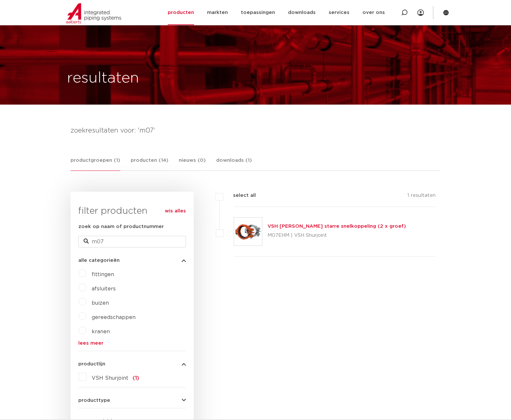  Describe the element at coordinates (92, 364) in the screenshot. I see `span: productlijn` at that location.